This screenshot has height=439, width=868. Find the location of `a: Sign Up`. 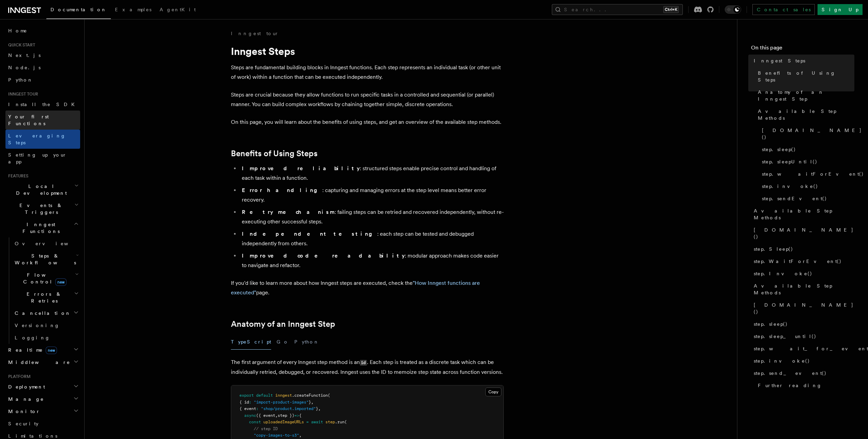

a: Sign Up is located at coordinates (840, 9).